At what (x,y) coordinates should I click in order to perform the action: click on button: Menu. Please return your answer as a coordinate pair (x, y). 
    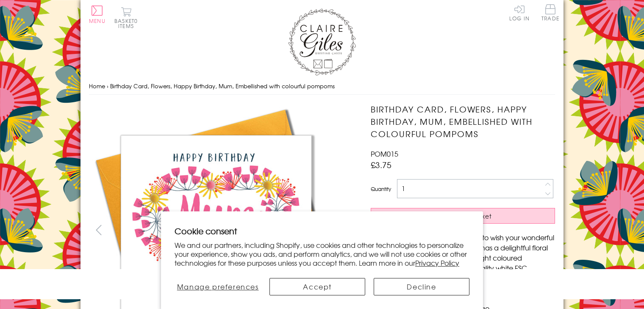
    Looking at the image, I should click on (97, 14).